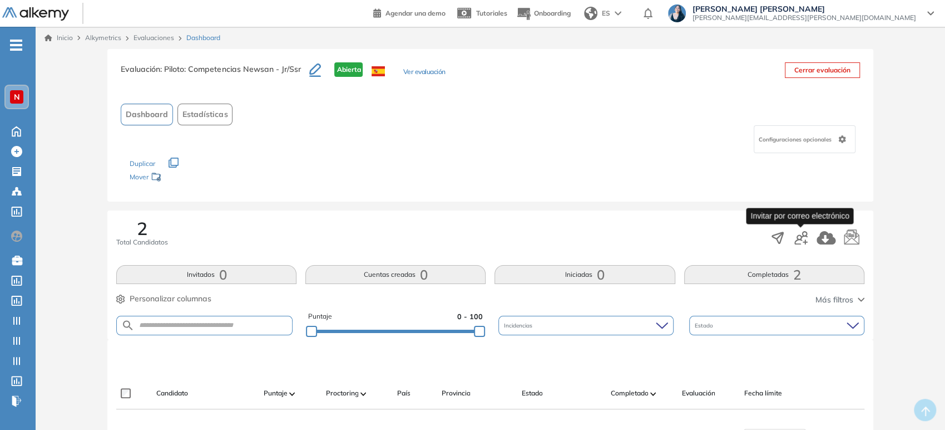 This screenshot has width=945, height=430. Describe the element at coordinates (822, 70) in the screenshot. I see `button: Cerrar evaluación` at that location.